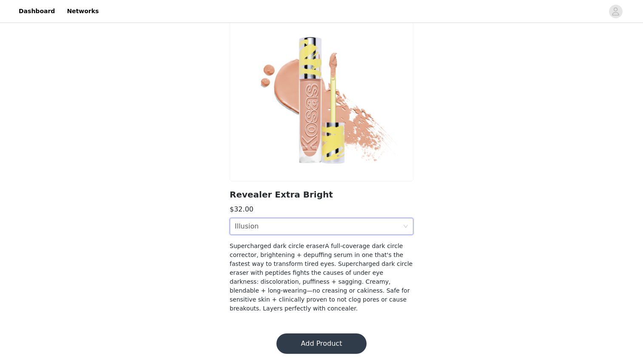 The height and width of the screenshot is (364, 643). What do you see at coordinates (322, 209) in the screenshot?
I see `h3: $32.00` at bounding box center [322, 209].